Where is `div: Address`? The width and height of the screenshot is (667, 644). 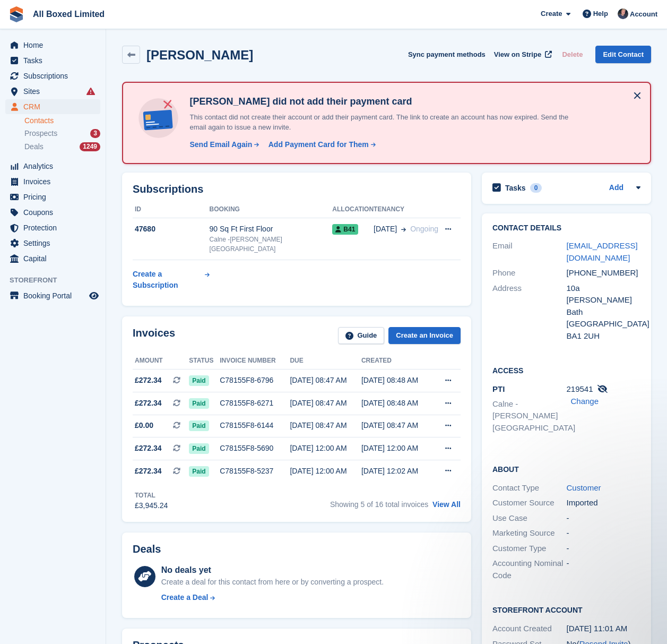 div: Address is located at coordinates (529, 312).